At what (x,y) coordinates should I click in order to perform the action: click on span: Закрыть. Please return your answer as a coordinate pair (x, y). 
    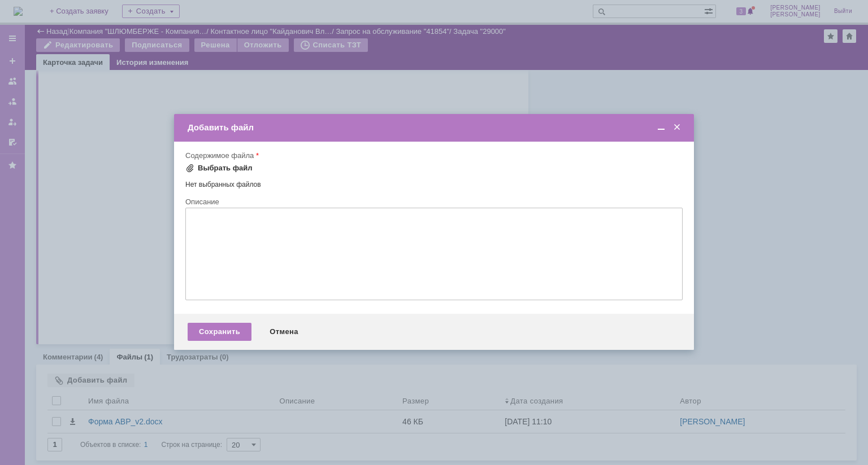
    Looking at the image, I should click on (677, 128).